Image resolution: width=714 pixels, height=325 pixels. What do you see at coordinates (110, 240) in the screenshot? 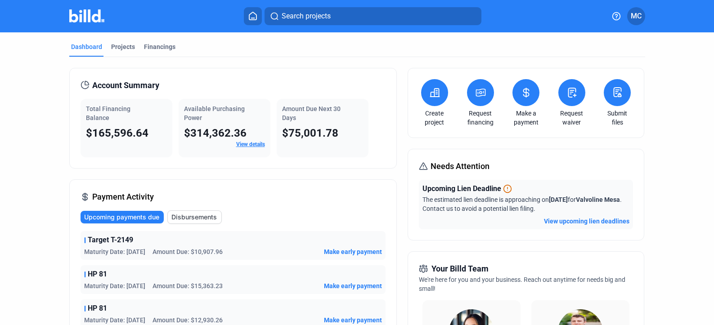
I see `span: Target T-2149` at bounding box center [110, 240].